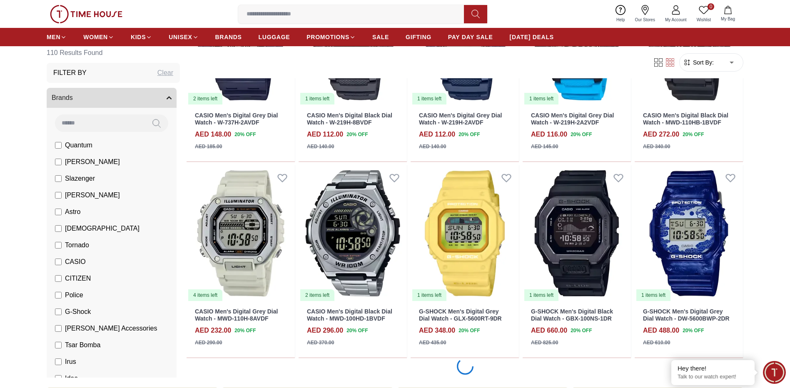 This screenshot has width=790, height=388. What do you see at coordinates (229, 37) in the screenshot?
I see `span: BRANDS` at bounding box center [229, 37].